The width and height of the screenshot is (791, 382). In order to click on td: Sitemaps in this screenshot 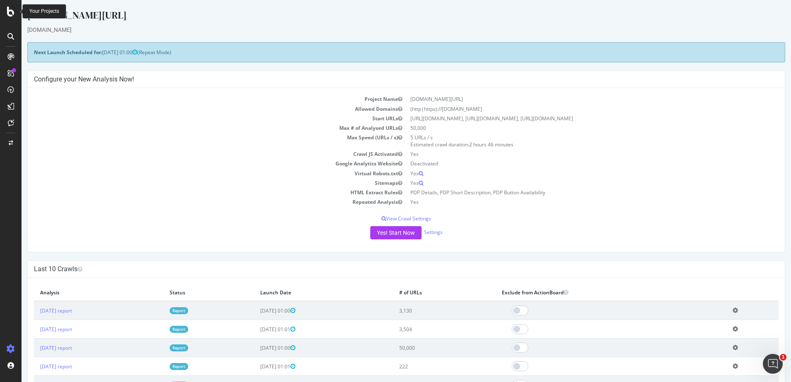, I will do `click(199, 183)`.